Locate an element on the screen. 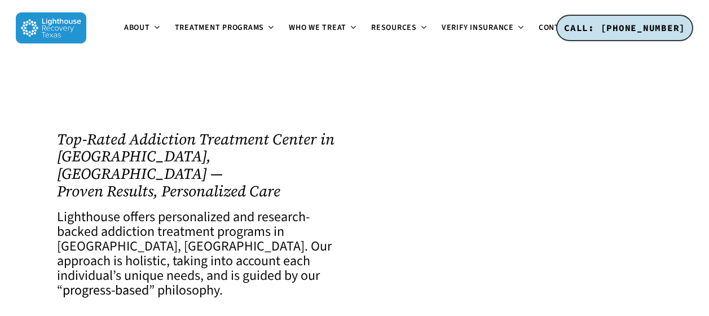  h4: Lighthouse offers personalized and research-backed addiction treatment programs in [GEOGRAPHIC_DA... is located at coordinates (200, 254).